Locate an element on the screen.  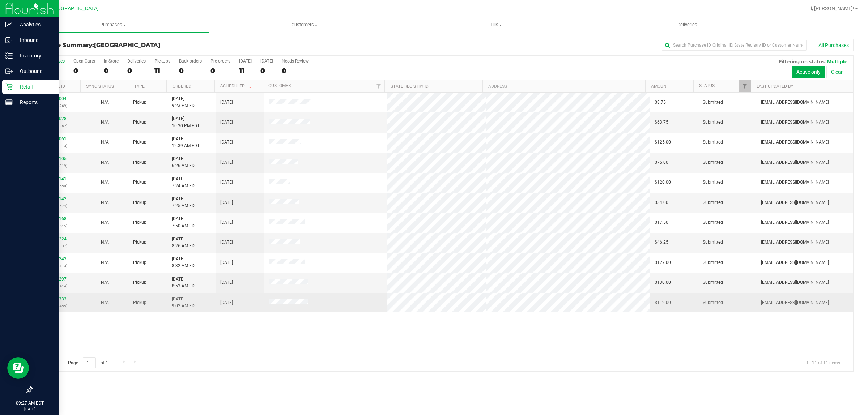
button: Clear is located at coordinates (837, 72).